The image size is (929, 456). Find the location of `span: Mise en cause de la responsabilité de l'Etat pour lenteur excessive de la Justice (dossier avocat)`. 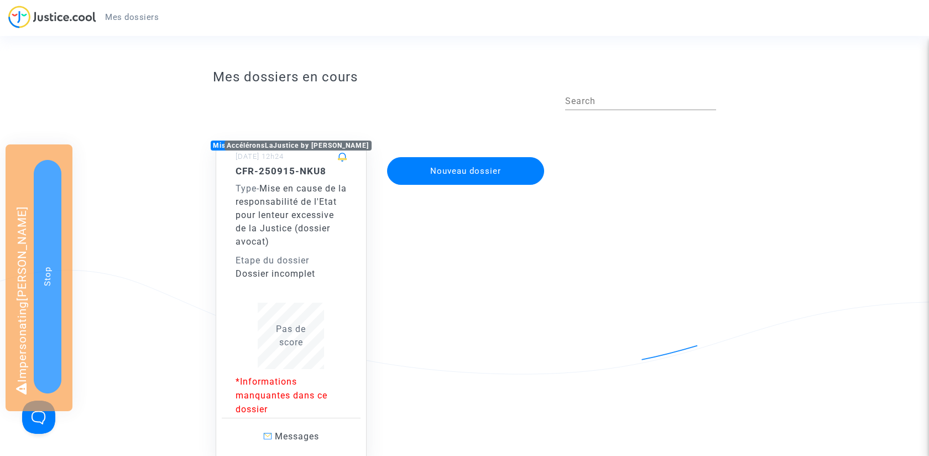

span: Mise en cause de la responsabilité de l'Etat pour lenteur excessive de la Justice (dossier avocat) is located at coordinates (291, 215).